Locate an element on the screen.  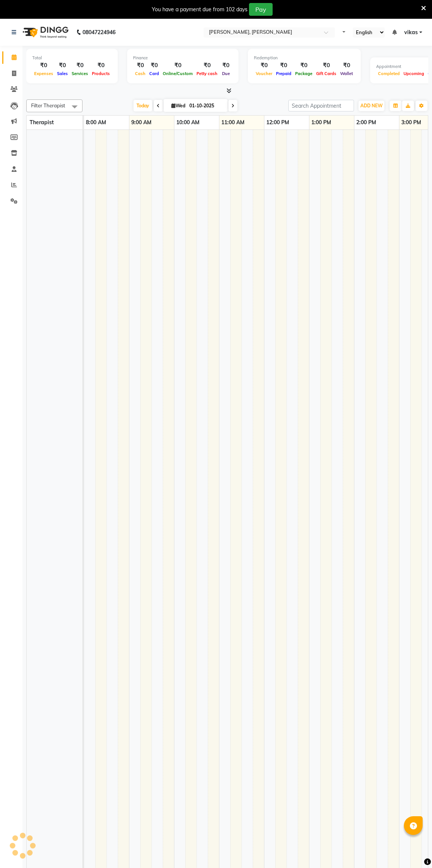
a: 2:00 PM is located at coordinates (367, 122).